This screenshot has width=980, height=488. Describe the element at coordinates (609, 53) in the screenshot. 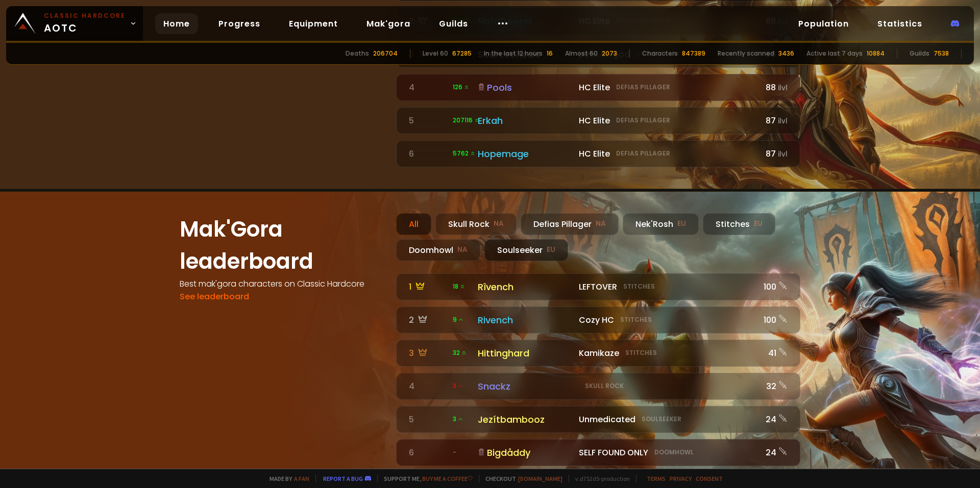

I see `div: 2073` at that location.